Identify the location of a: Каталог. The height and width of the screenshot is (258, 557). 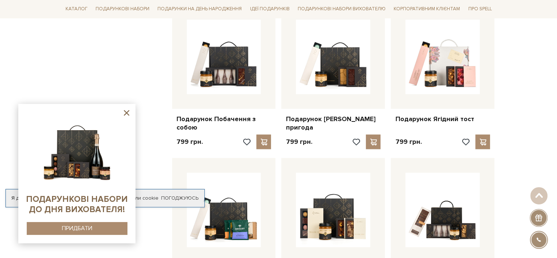
(77, 9).